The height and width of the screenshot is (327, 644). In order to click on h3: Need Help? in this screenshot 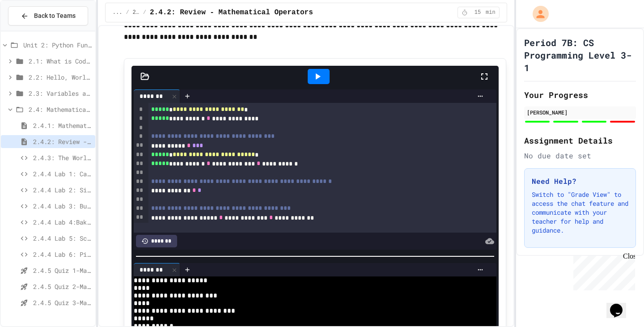, I will do `click(580, 181)`.